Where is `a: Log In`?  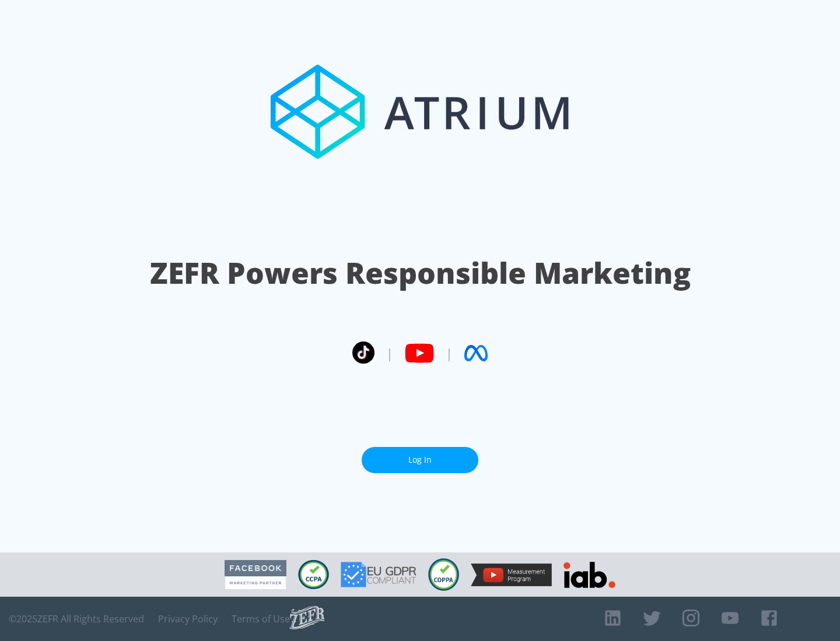
a: Log In is located at coordinates (420, 460).